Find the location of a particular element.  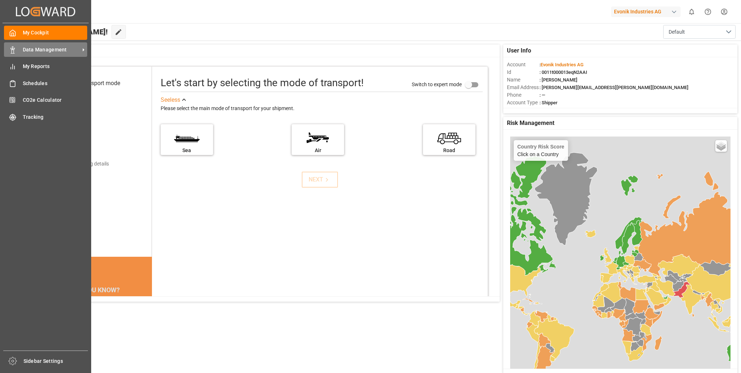

span: : 0011t000013eqN2AAI is located at coordinates (563, 72).